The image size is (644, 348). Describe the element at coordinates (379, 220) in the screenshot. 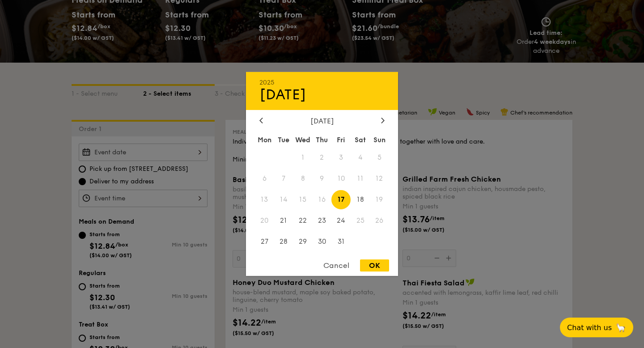

I see `span: 26` at that location.